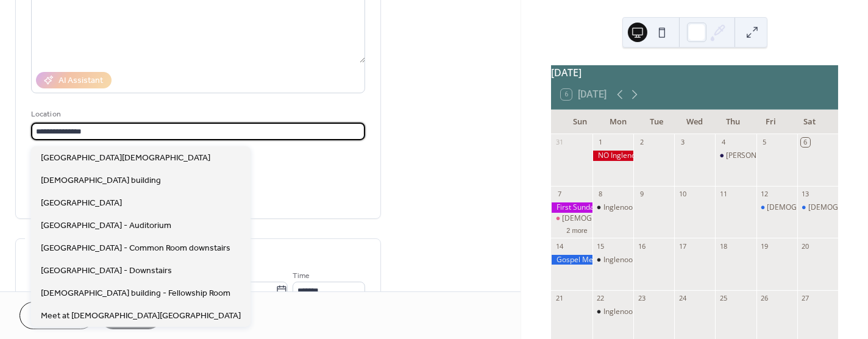 This screenshot has height=339, width=868. I want to click on div: 19, so click(764, 246).